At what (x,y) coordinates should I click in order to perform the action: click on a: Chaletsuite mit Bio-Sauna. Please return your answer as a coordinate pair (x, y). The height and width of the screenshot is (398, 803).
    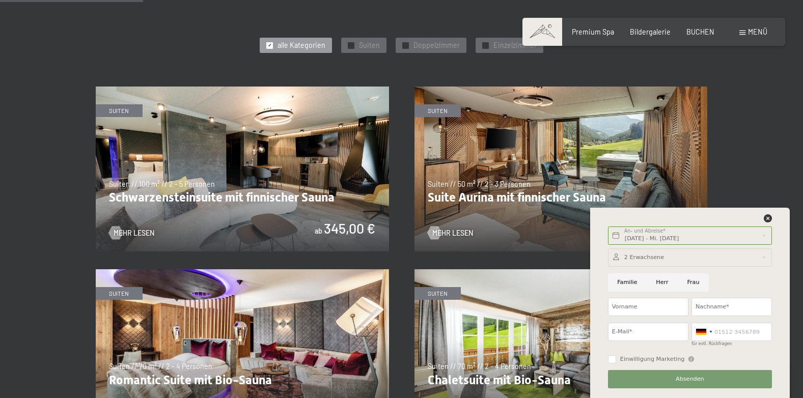
    Looking at the image, I should click on (561, 272).